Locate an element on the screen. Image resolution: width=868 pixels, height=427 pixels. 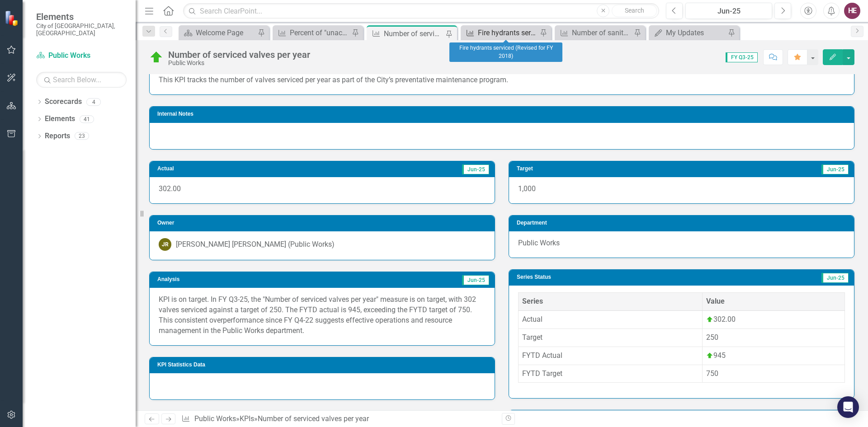
button: Jun-25 is located at coordinates (728, 11).